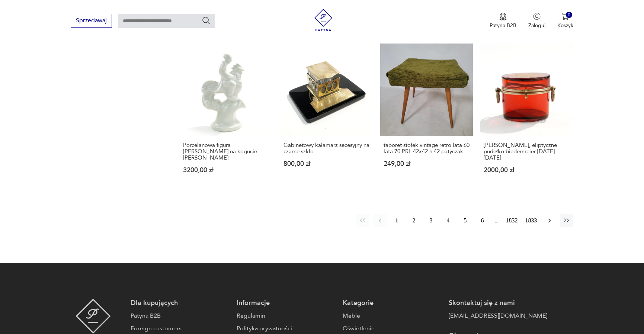  Describe the element at coordinates (565, 17) in the screenshot. I see `img: Ikona koszyka` at that location.